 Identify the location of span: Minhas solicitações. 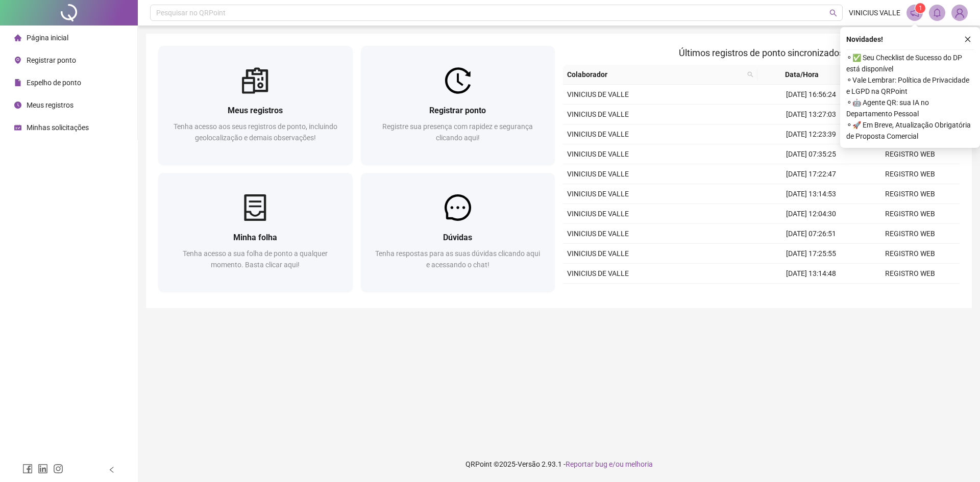
(58, 127).